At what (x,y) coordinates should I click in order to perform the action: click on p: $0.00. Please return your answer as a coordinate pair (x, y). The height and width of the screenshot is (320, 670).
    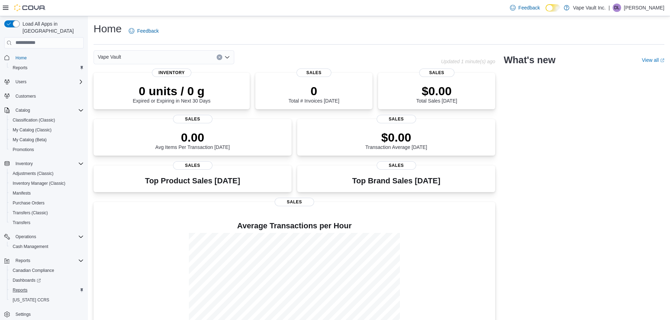
    Looking at the image, I should click on (436, 91).